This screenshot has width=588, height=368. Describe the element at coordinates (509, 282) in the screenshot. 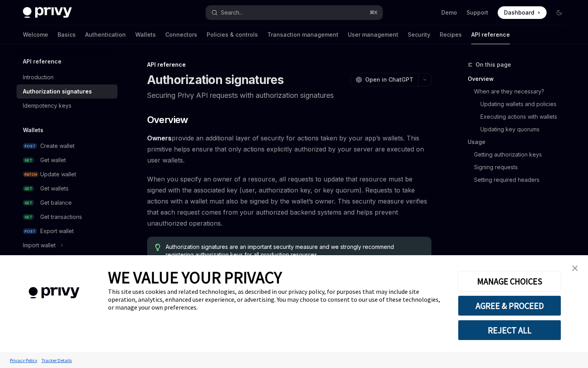

I see `button: MANAGE CHOICES` at that location.